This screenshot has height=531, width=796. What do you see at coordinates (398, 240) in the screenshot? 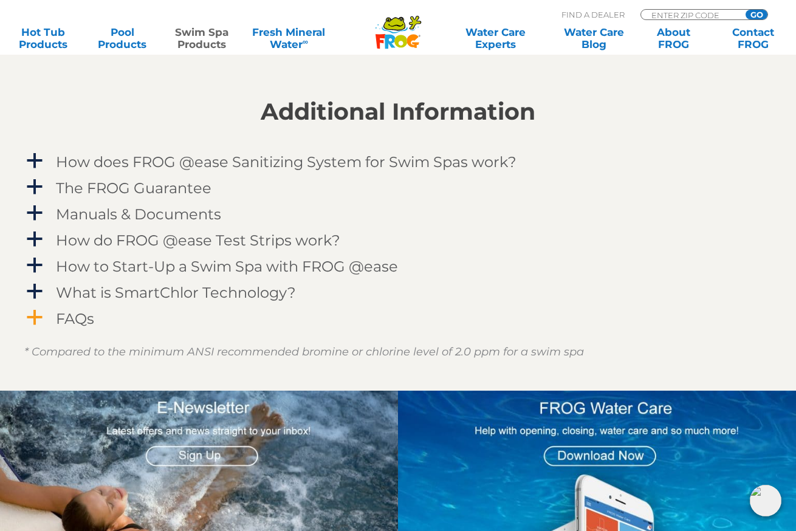
I see `a: a How do FROG @ease Test Strips work?` at bounding box center [398, 240].